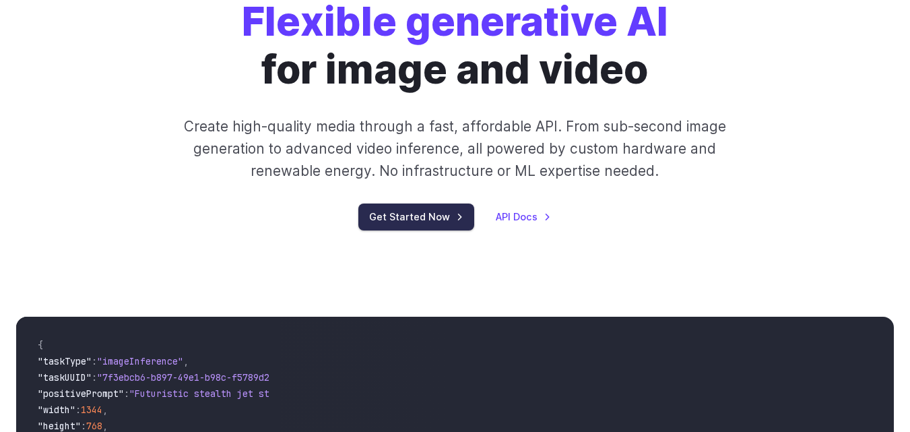  Describe the element at coordinates (199, 377) in the screenshot. I see `span: "7f3ebcb6-b897-49e1-b98c-f5789d2d40d7"` at that location.